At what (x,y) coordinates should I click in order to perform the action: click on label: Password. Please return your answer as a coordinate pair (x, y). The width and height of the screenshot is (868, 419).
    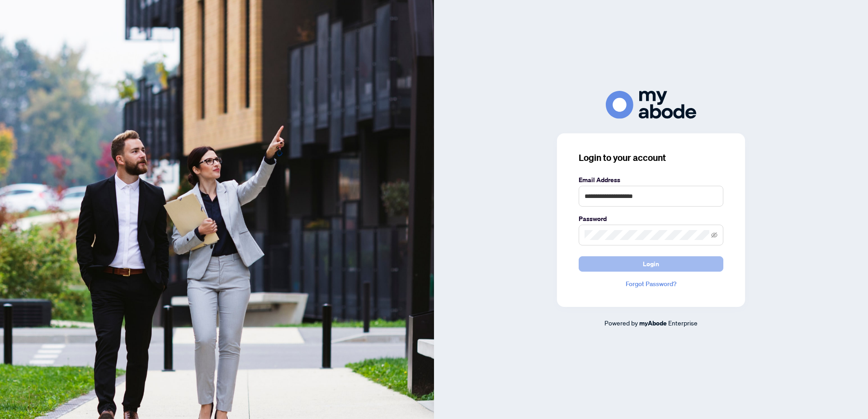
    Looking at the image, I should click on (651, 219).